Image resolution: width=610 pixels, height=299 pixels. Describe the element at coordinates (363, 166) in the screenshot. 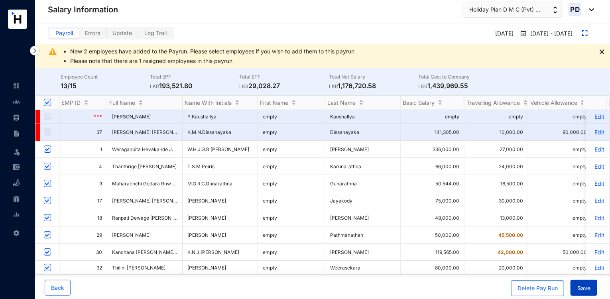

I see `td: Karunarathna` at that location.